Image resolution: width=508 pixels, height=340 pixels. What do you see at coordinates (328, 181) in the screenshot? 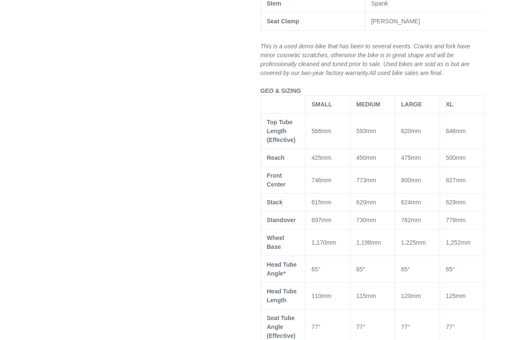
I see `td: 746mm` at bounding box center [328, 181].